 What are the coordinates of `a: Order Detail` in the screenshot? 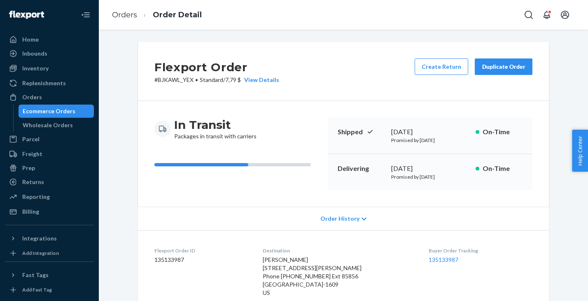 It's located at (177, 15).